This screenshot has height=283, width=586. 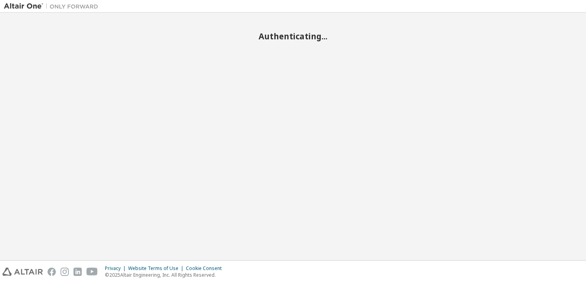 I want to click on div: Website Terms of Use, so click(x=157, y=268).